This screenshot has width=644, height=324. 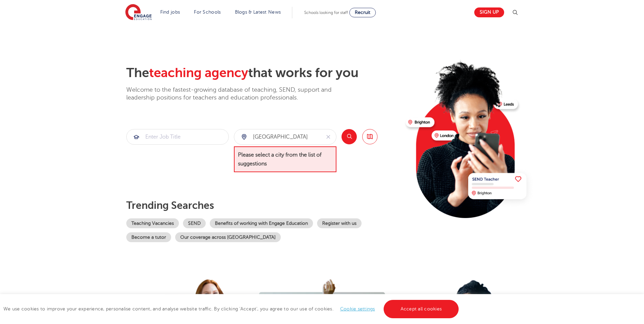 What do you see at coordinates (198, 72) in the screenshot?
I see `span: teaching agency` at bounding box center [198, 72].